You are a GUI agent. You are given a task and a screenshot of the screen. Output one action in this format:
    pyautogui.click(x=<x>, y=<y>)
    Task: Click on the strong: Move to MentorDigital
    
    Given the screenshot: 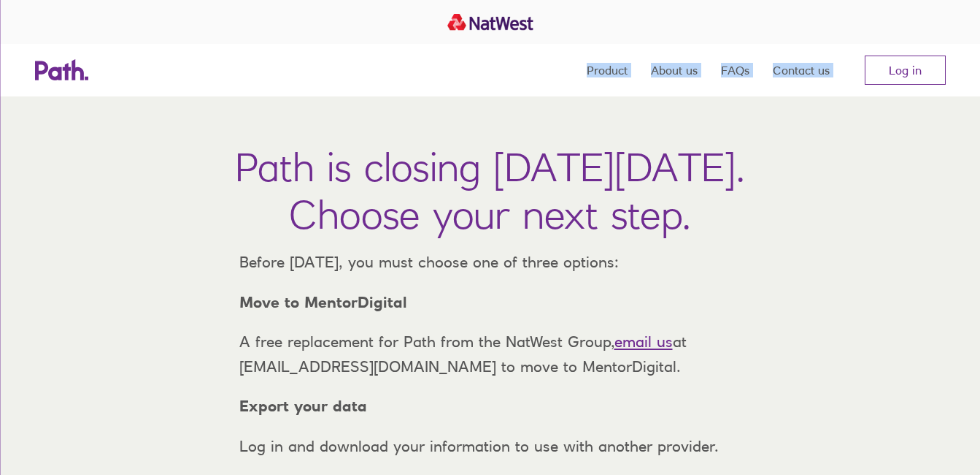 What is the action you would take?
    pyautogui.click(x=323, y=302)
    